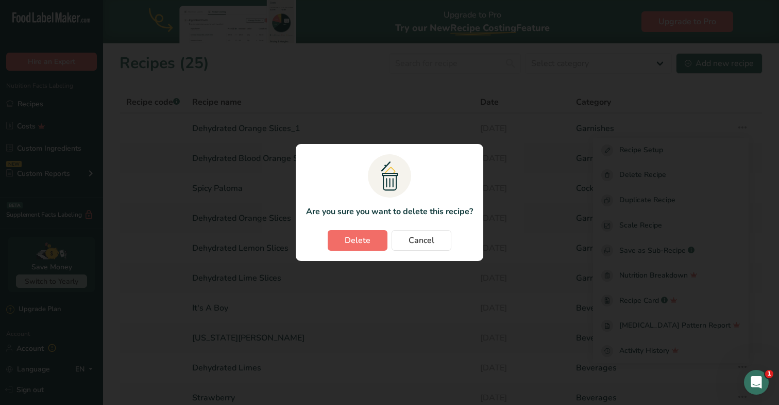 This screenshot has width=779, height=405. What do you see at coordinates (358, 240) in the screenshot?
I see `span: Delete` at bounding box center [358, 240].